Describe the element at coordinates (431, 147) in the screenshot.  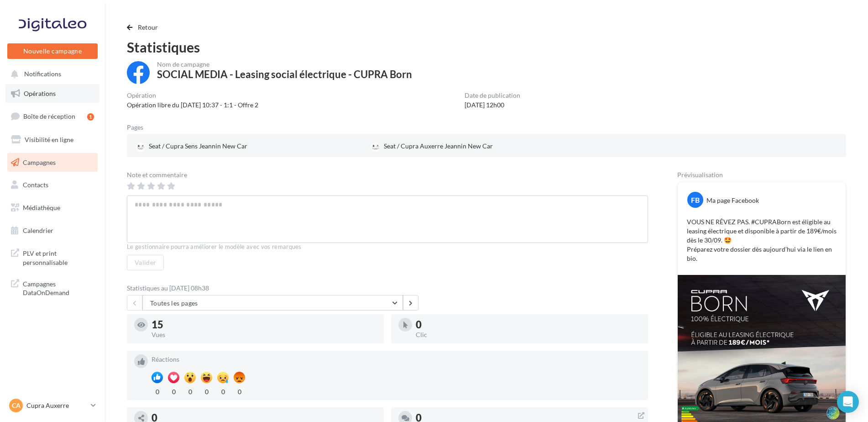
I see `div: Seat / Cupra Auxerre Jeannin New Car` at that location.